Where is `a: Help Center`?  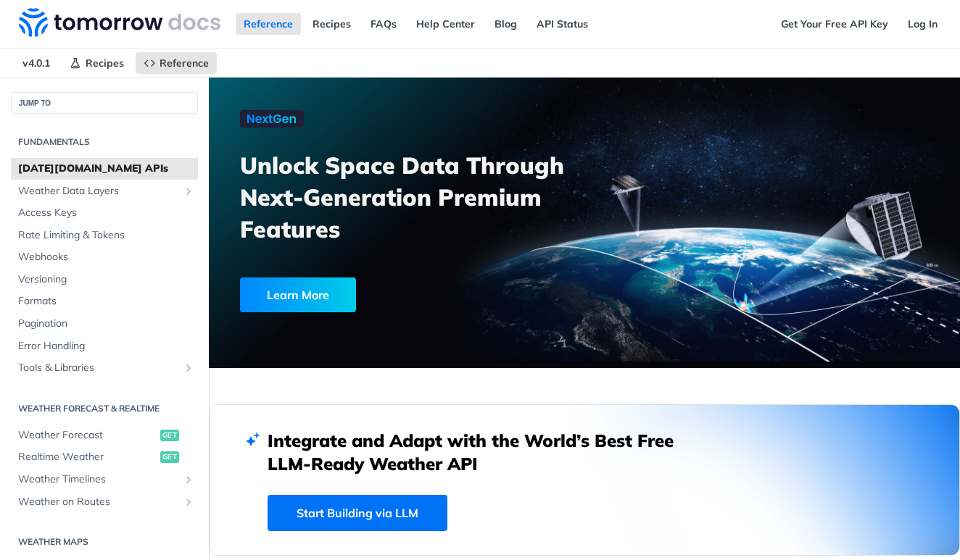
a: Help Center is located at coordinates (445, 24).